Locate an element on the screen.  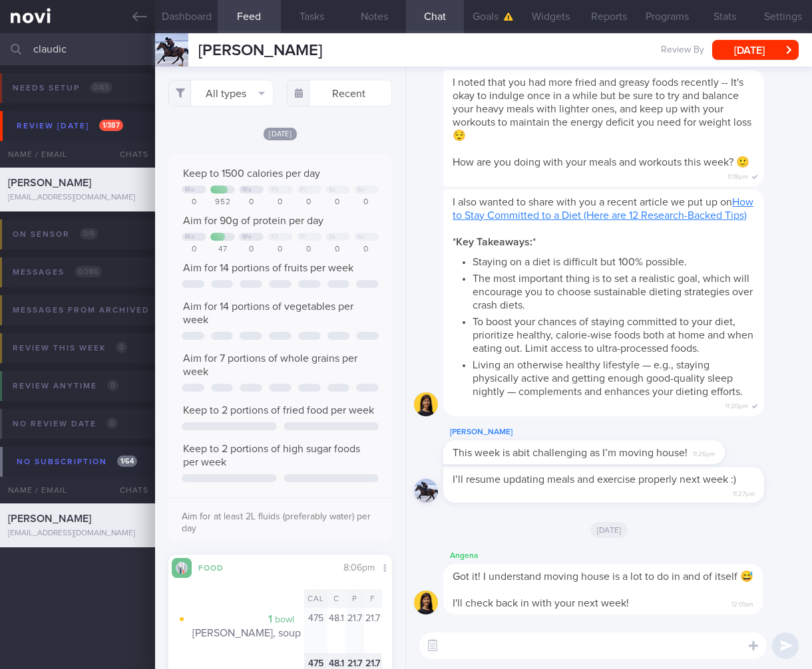
span: Aim for 7 portions of whole grains per week is located at coordinates (270, 365).